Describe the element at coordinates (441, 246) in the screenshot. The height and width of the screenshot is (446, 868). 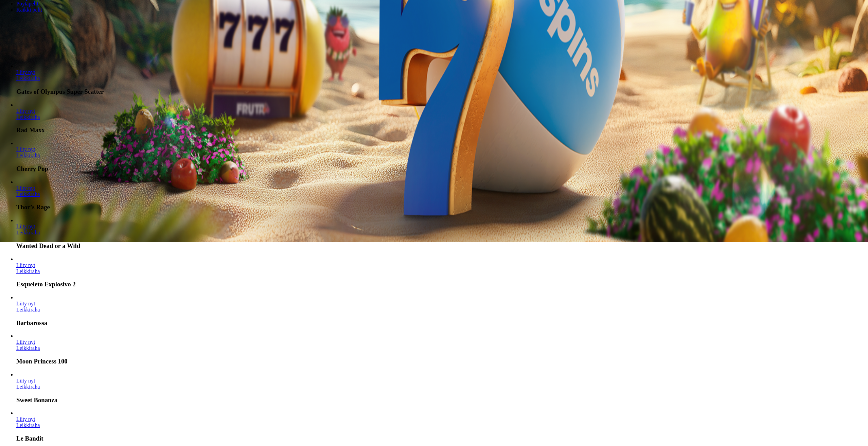
I see `h3: Wanted Dead or a Wild` at that location.